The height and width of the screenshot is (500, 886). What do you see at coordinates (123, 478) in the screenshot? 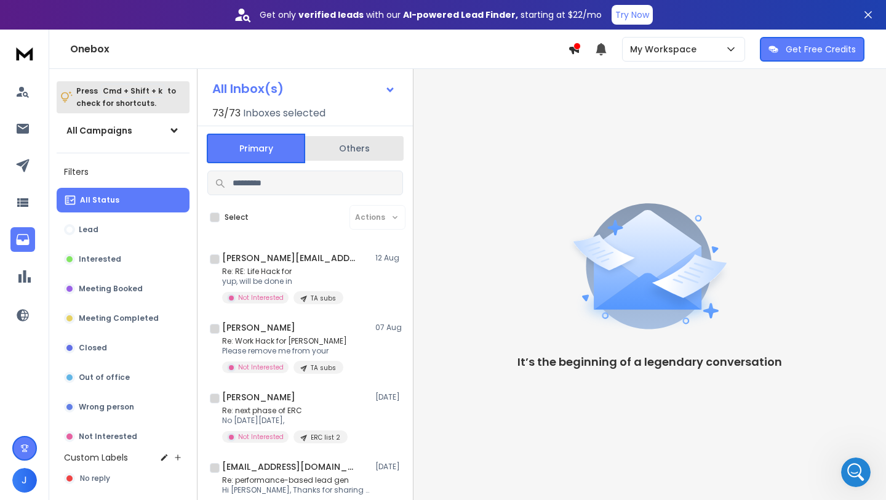
I see `button: No reply` at bounding box center [123, 478].